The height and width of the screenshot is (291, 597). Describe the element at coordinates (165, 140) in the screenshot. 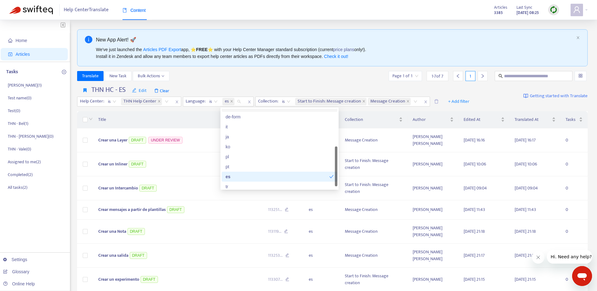

I see `span: UNDER REVIEW` at that location.